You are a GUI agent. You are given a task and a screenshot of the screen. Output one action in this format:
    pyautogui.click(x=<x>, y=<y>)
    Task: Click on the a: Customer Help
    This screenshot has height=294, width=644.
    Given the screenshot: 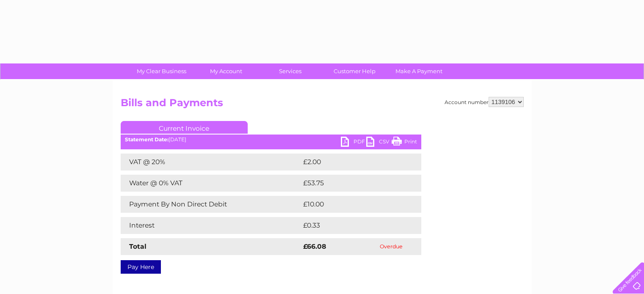 What is the action you would take?
    pyautogui.click(x=355, y=71)
    